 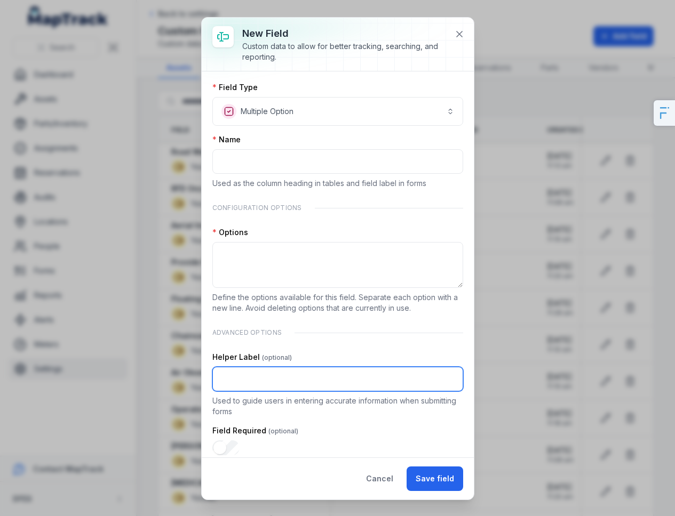 What do you see at coordinates (338, 303) in the screenshot?
I see `p: Define the options available for this field. Separate each option with a new line. Avoid deleting...` at bounding box center [338, 303].